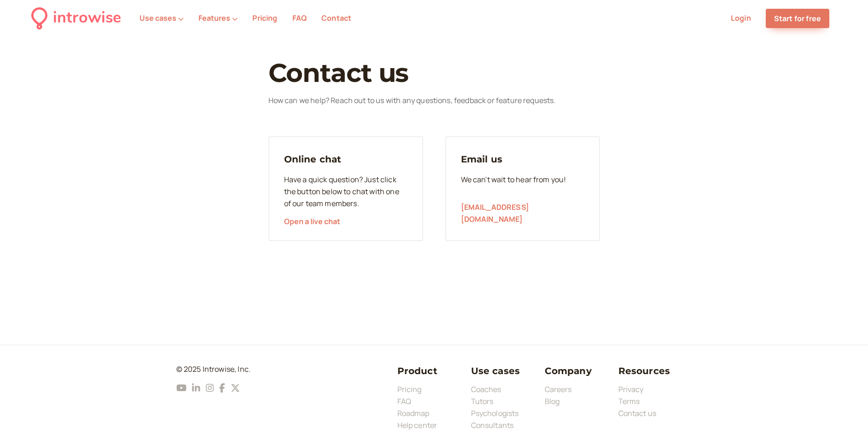 This screenshot has height=433, width=868. What do you see at coordinates (545, 397) in the screenshot?
I see `nav: Footer navigation` at bounding box center [545, 397].